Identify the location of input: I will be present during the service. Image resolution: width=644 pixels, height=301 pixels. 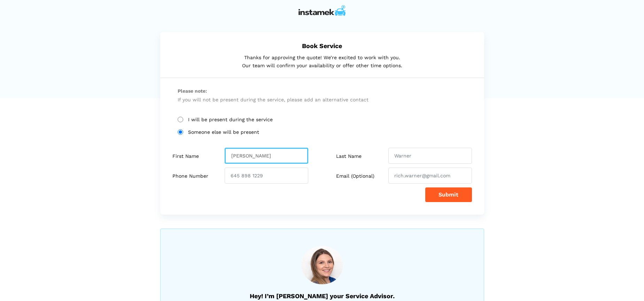
(180, 120).